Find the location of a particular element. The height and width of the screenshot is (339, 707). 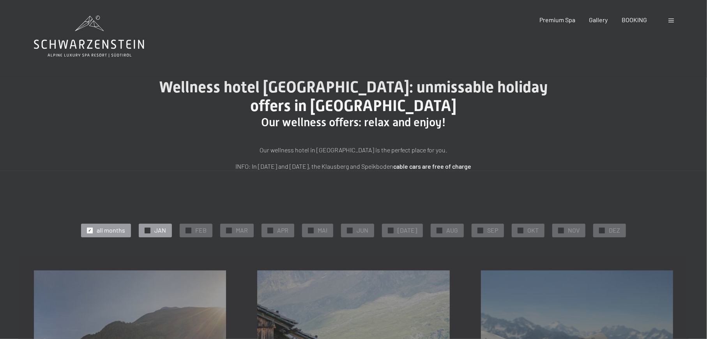

span: JUN is located at coordinates (363, 230).